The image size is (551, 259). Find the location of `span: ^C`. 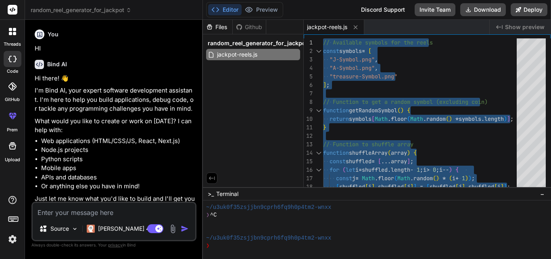

span: ^C is located at coordinates (214, 215).